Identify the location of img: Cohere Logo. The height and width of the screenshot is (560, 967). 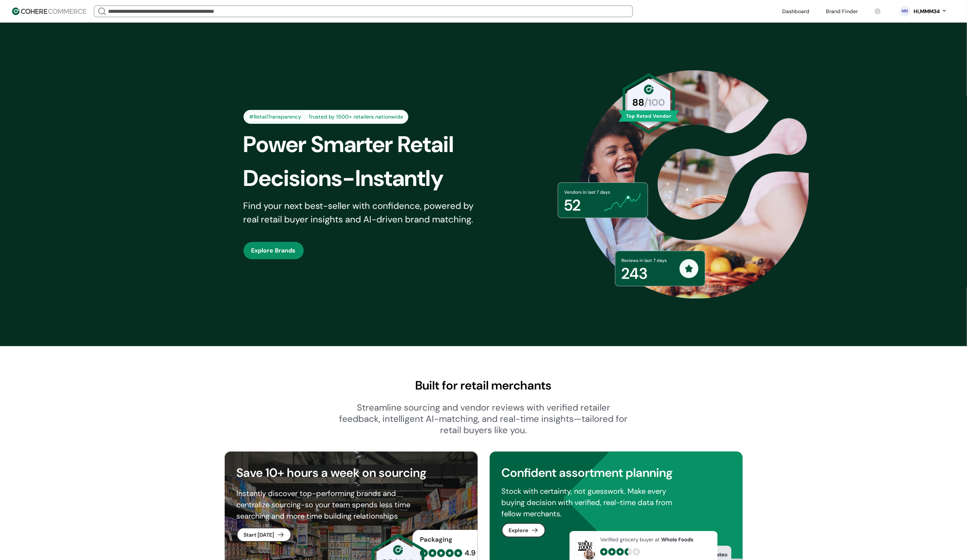
(49, 11).